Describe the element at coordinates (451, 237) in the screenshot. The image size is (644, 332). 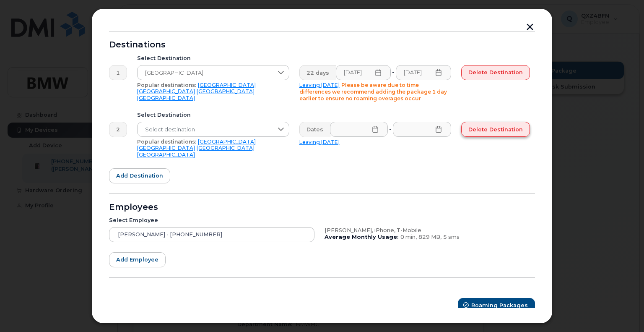
I see `span: 5 sms` at that location.